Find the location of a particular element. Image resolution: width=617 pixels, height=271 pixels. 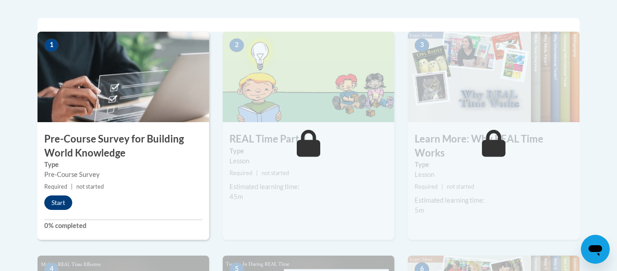

span: 5m is located at coordinates (419, 210).